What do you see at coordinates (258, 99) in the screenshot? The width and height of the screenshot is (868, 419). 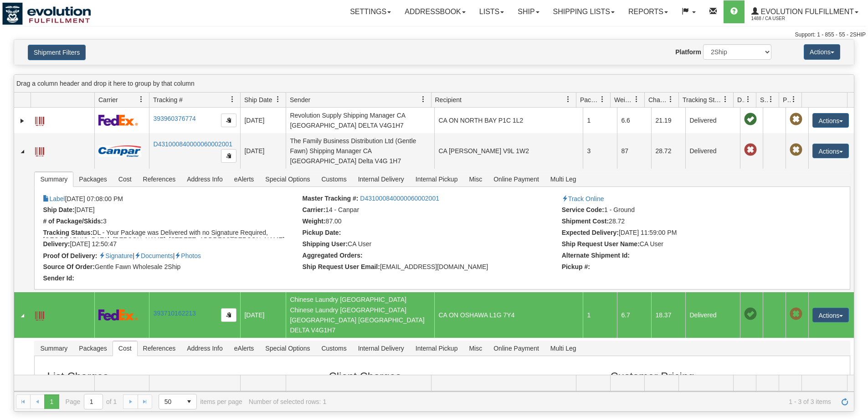 I see `span: Ship Date` at bounding box center [258, 99].